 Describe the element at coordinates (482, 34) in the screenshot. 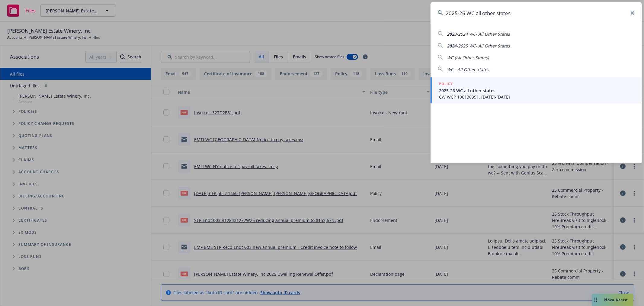

I see `span: 3-2024 WC- All Other States` at that location.